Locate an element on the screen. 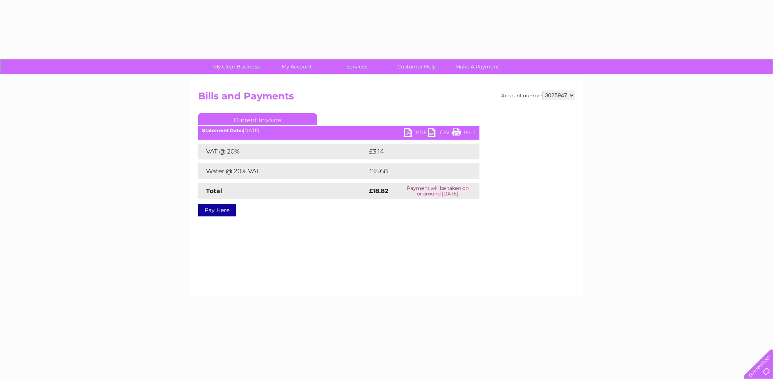 The image size is (773, 379). td: £15.68 is located at coordinates (415, 171).